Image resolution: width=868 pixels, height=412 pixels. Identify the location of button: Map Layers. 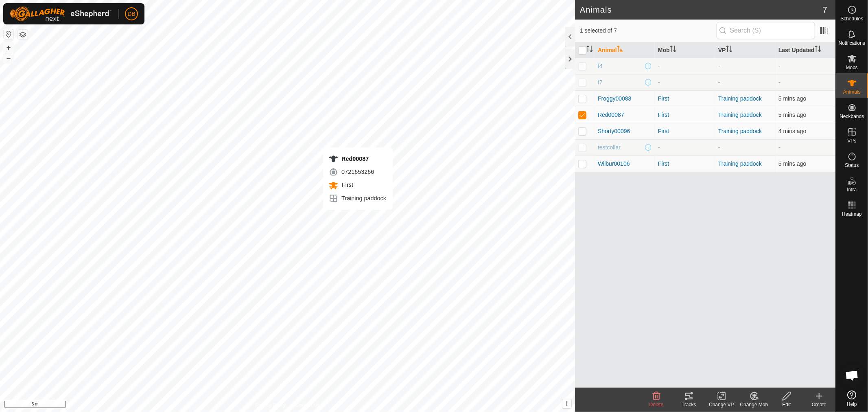
(23, 35).